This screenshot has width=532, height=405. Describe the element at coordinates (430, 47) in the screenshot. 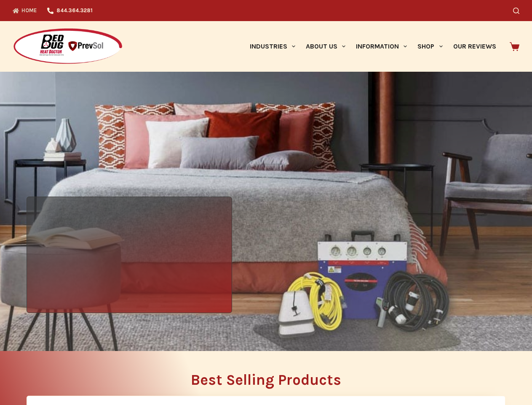

I see `a: Shop` at that location.